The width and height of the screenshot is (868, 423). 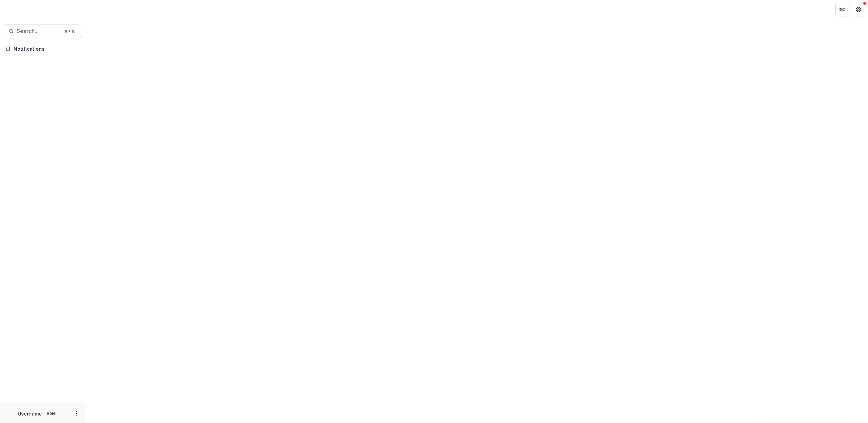 What do you see at coordinates (51, 413) in the screenshot?
I see `p: Role` at bounding box center [51, 413].